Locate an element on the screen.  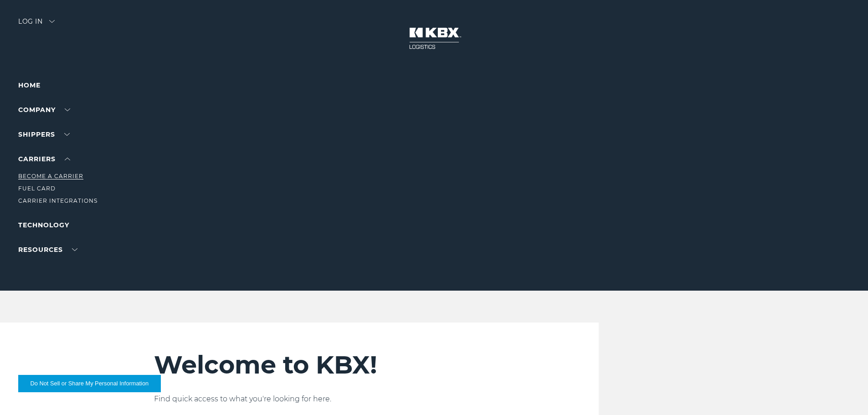
div: Log in is located at coordinates (36, 24).